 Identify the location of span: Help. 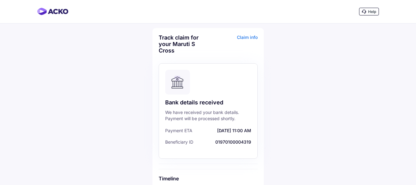
(372, 11).